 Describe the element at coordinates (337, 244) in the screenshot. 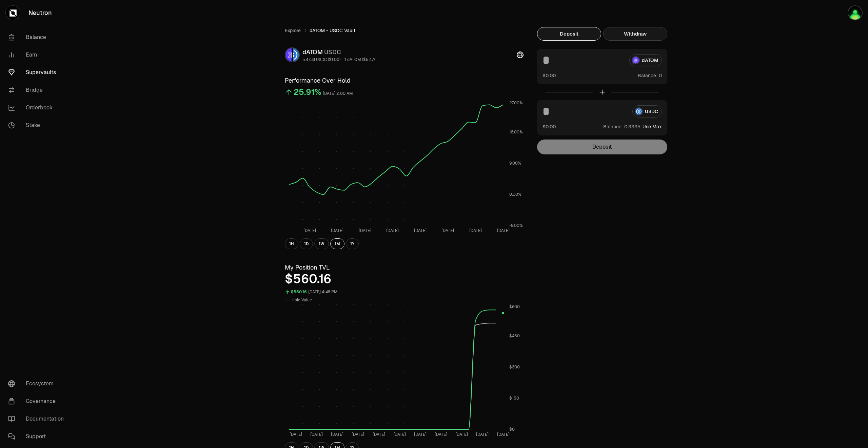

I see `button: 1M` at that location.